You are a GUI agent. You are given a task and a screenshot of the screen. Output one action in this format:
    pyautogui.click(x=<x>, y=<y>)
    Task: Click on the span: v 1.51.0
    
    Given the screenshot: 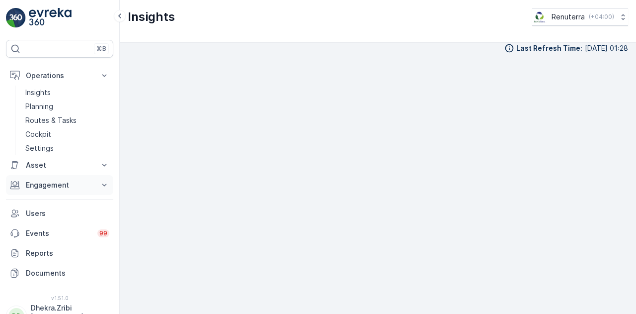 What is the action you would take?
    pyautogui.click(x=60, y=298)
    